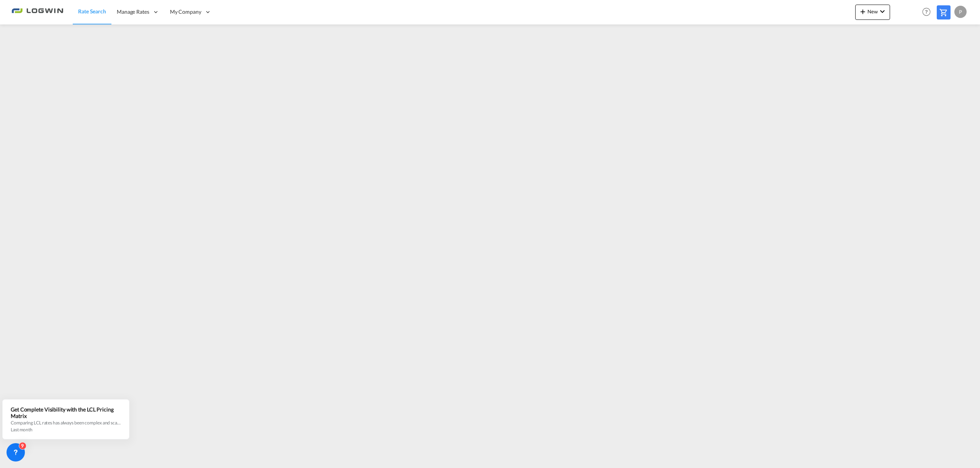 This screenshot has width=980, height=468. Describe the element at coordinates (872, 11) in the screenshot. I see `span: New` at that location.